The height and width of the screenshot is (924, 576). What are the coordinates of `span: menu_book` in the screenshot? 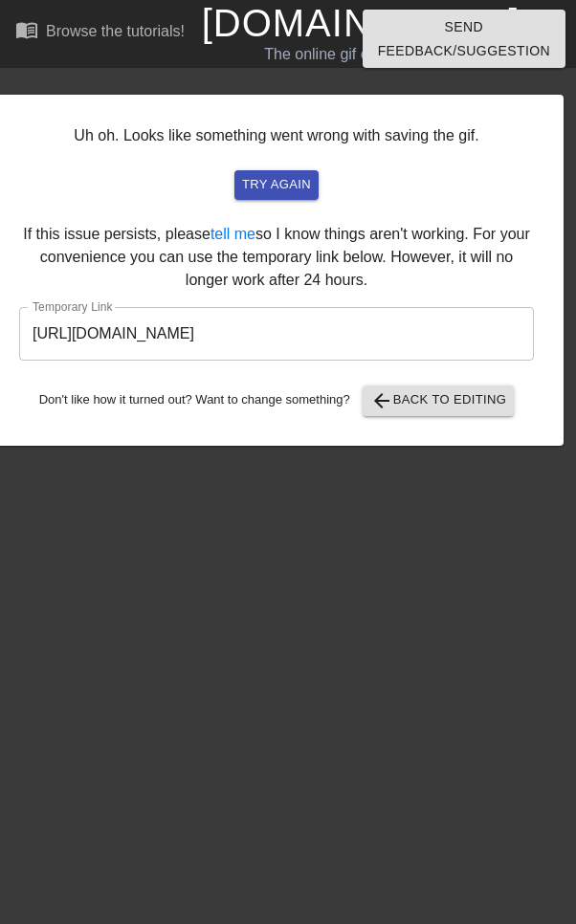 It's located at (27, 30).